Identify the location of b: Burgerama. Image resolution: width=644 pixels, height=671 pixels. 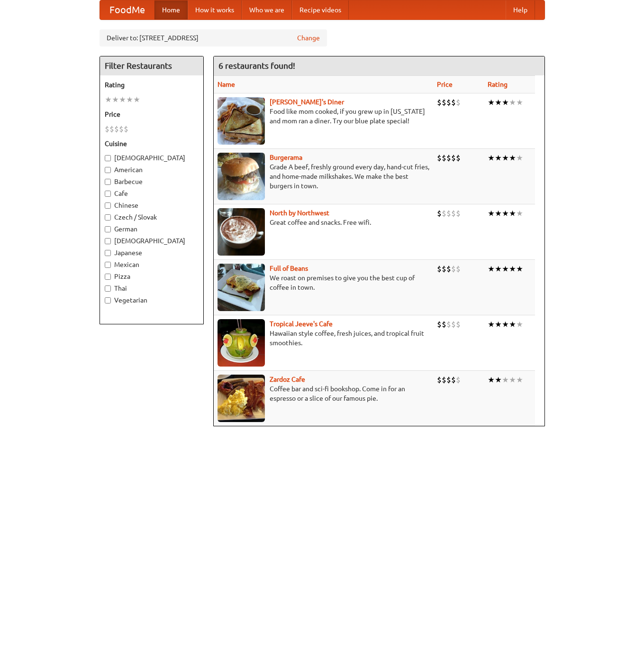
(286, 157).